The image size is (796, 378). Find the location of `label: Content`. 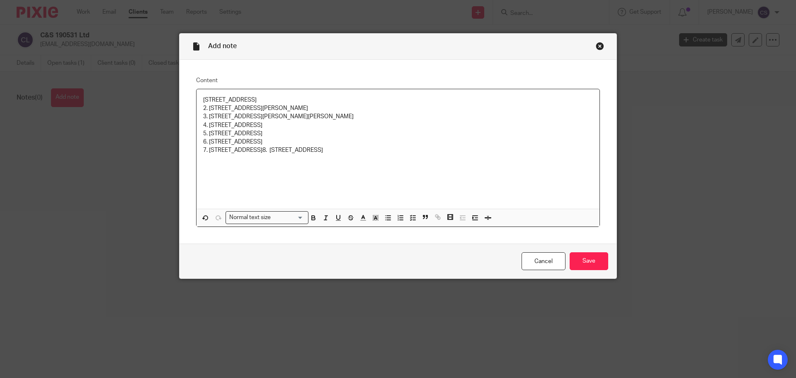

label: Content is located at coordinates (398, 80).